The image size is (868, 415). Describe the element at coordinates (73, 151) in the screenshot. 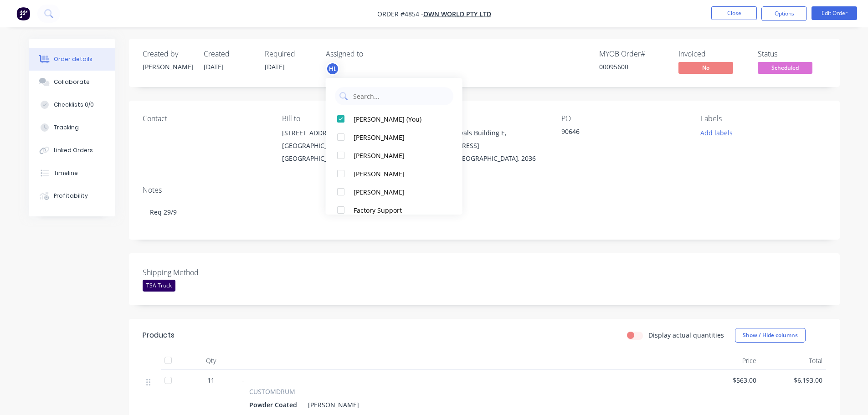

I see `div: Linked Orders` at that location.